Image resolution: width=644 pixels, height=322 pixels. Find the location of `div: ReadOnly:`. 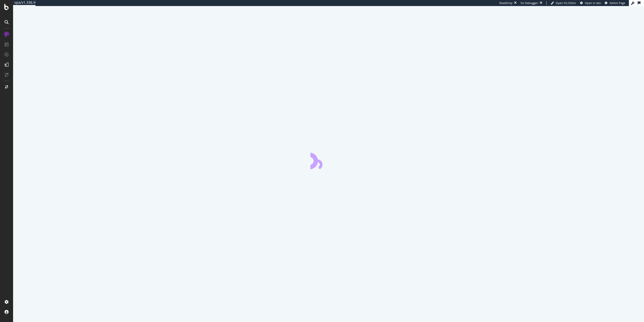

div: ReadOnly: is located at coordinates (506, 3).